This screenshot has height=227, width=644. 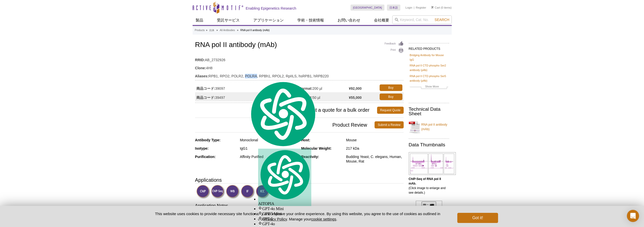 I want to click on strong: Purification:, so click(x=206, y=156).